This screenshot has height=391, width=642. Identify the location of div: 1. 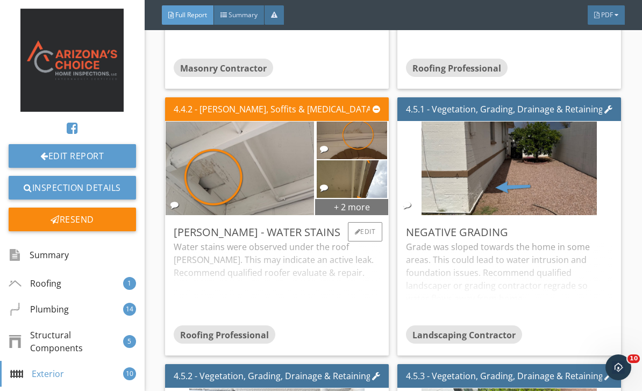
(130, 283).